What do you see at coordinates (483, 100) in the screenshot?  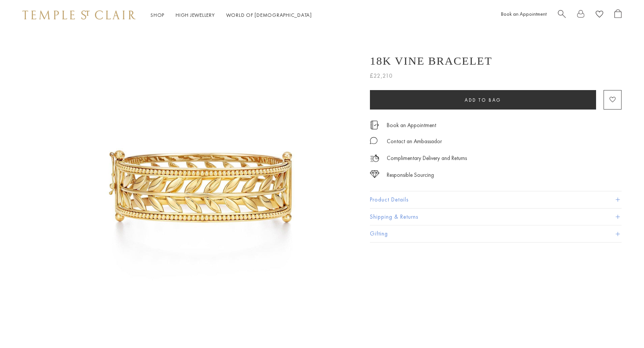 I see `button: Add to bag` at bounding box center [483, 100].